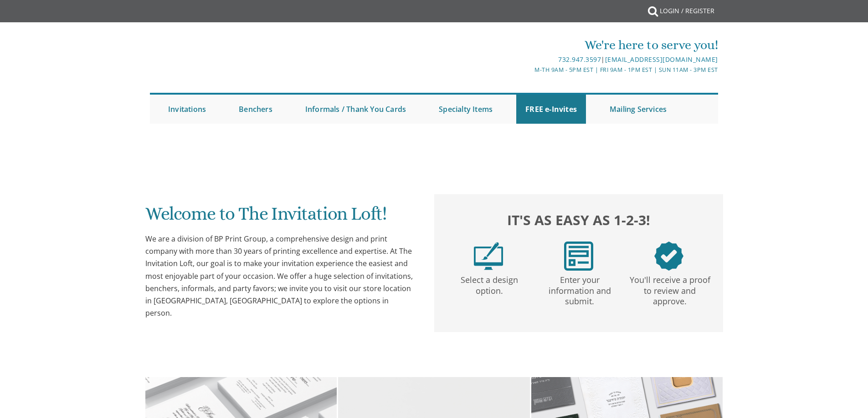 The width and height of the screenshot is (868, 418). What do you see at coordinates (466, 109) in the screenshot?
I see `a: Specialty Items` at bounding box center [466, 109].